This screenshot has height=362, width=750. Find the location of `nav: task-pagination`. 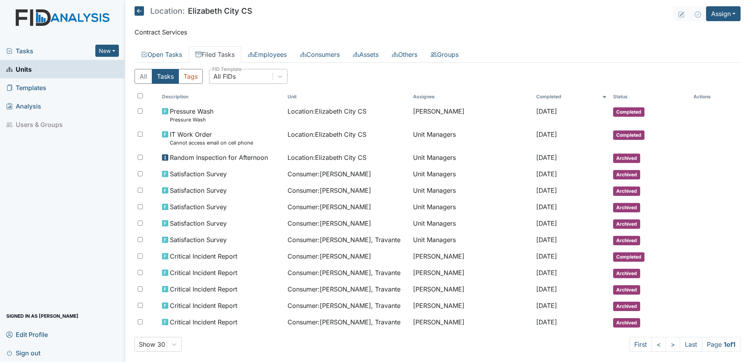

nav: task-pagination is located at coordinates (685, 345).